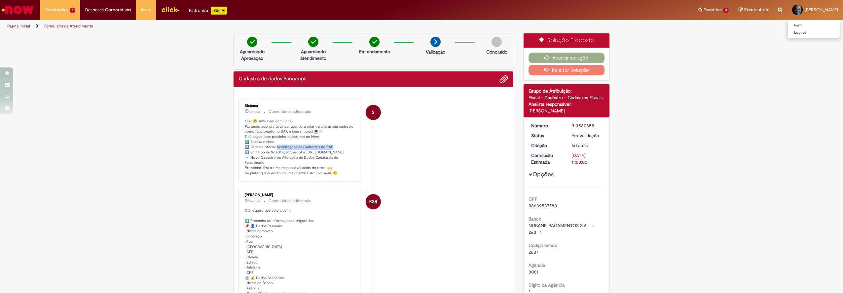  What do you see at coordinates (57, 10) in the screenshot?
I see `span: Requisições` at bounding box center [57, 10].